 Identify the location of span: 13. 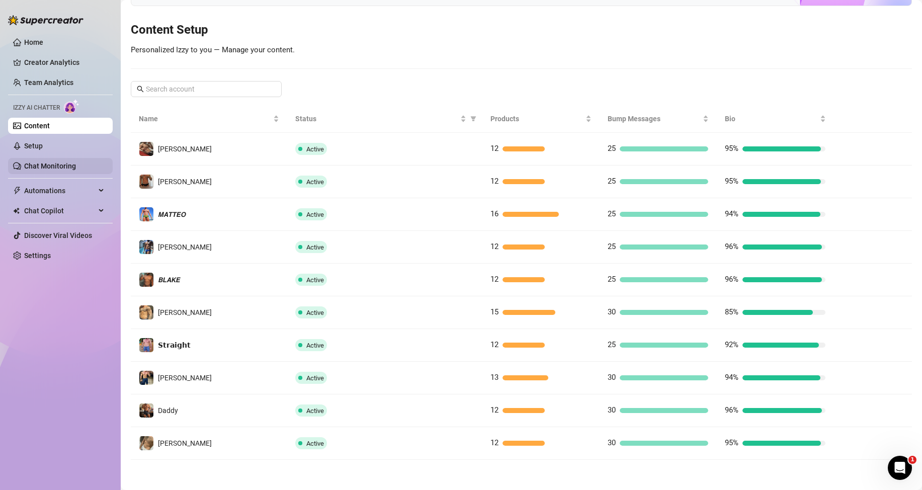
(494, 377).